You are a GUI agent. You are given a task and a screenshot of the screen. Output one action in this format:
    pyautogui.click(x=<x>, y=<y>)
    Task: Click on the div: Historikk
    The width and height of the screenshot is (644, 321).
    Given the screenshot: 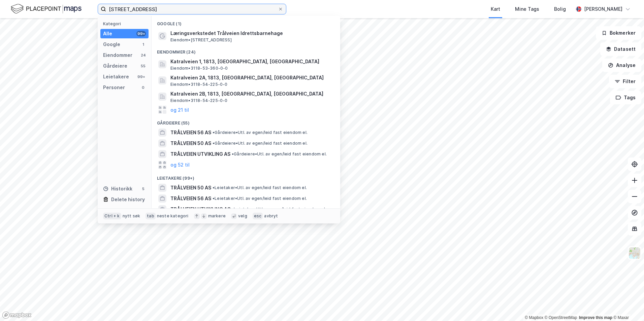 What is the action you would take?
    pyautogui.click(x=118, y=189)
    